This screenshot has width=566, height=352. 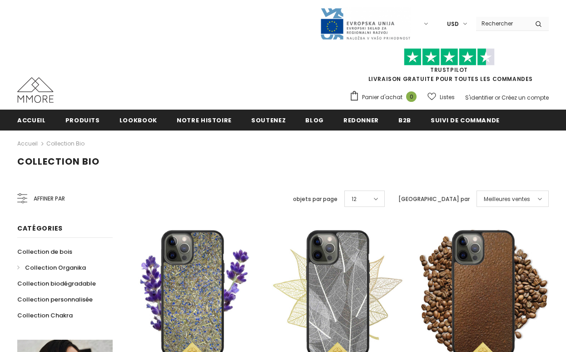 I want to click on span: Suivi de commande, so click(x=465, y=120).